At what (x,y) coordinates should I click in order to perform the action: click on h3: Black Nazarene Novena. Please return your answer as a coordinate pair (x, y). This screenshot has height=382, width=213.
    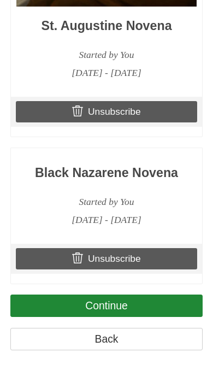
    Looking at the image, I should click on (107, 173).